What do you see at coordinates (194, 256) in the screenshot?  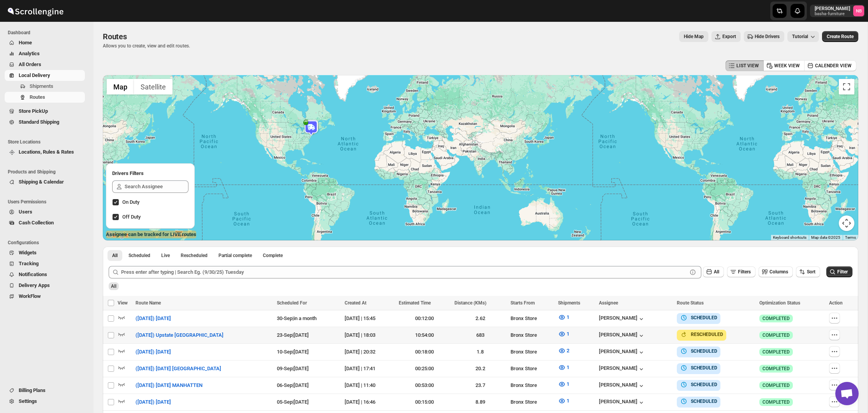 I see `span: Rescheduled` at bounding box center [194, 256].